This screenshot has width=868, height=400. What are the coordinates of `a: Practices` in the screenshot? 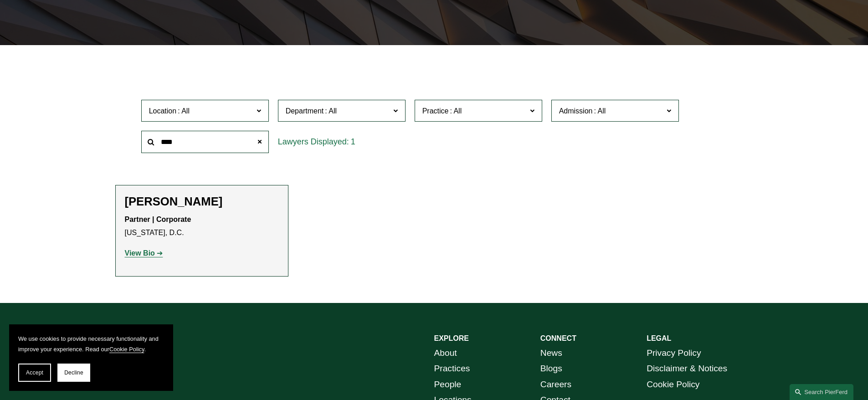 It's located at (452, 369).